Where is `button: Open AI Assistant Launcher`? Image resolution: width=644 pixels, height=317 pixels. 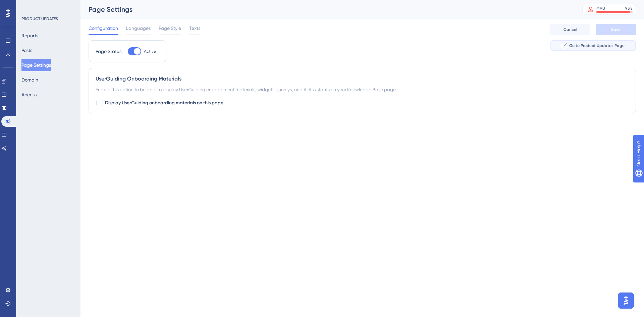
button: Open AI Assistant Launcher is located at coordinates (10, 10).